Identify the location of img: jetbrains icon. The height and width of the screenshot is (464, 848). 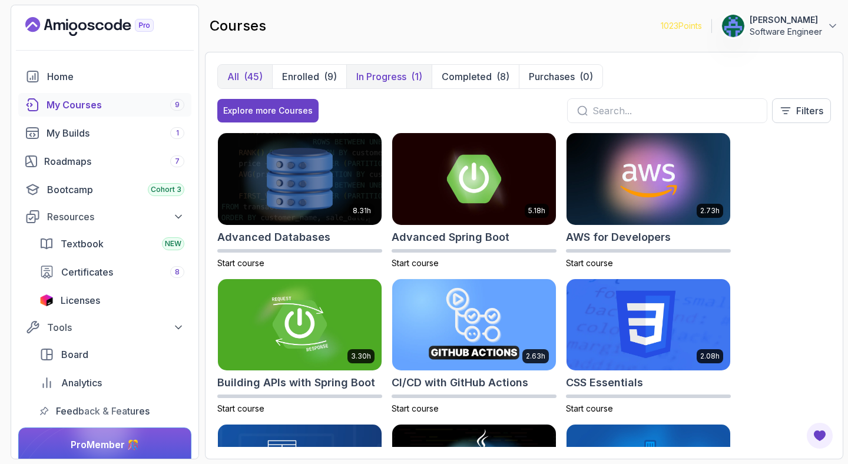
(47, 300).